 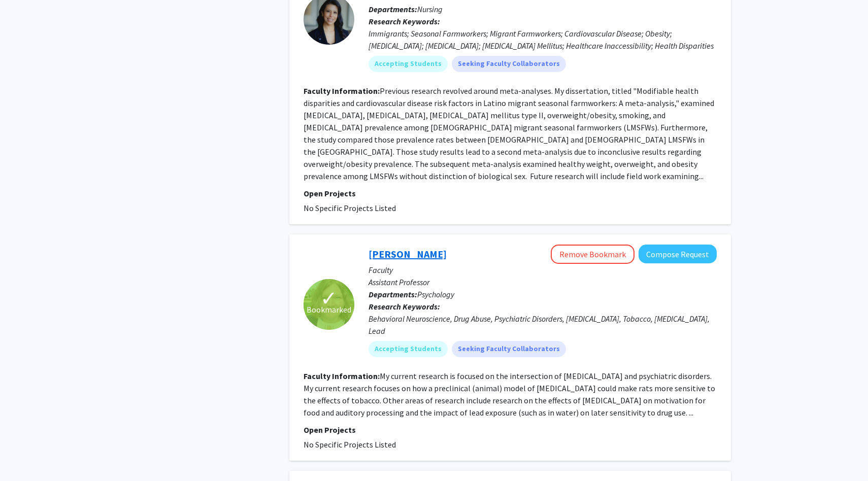 I want to click on span: Bookmarked, so click(x=329, y=309).